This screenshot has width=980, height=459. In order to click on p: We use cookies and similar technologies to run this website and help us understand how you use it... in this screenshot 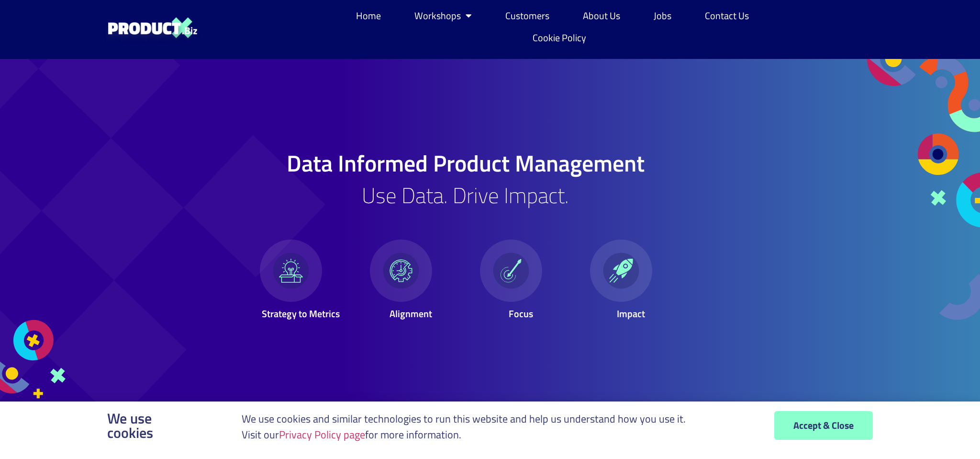, I will do `click(464, 427)`.